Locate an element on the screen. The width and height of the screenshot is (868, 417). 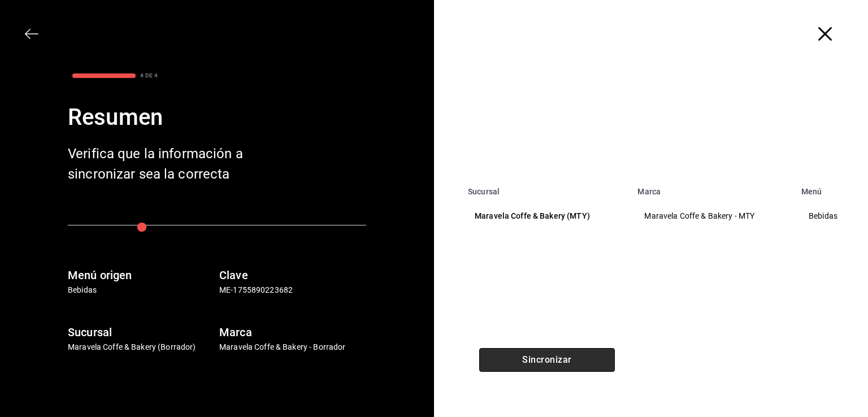
p: ME-1755890223682 is located at coordinates (293, 290).